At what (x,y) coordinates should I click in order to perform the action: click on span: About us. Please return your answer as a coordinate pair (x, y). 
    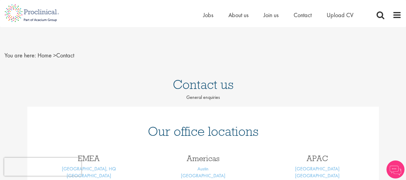
    Looking at the image, I should click on (238, 15).